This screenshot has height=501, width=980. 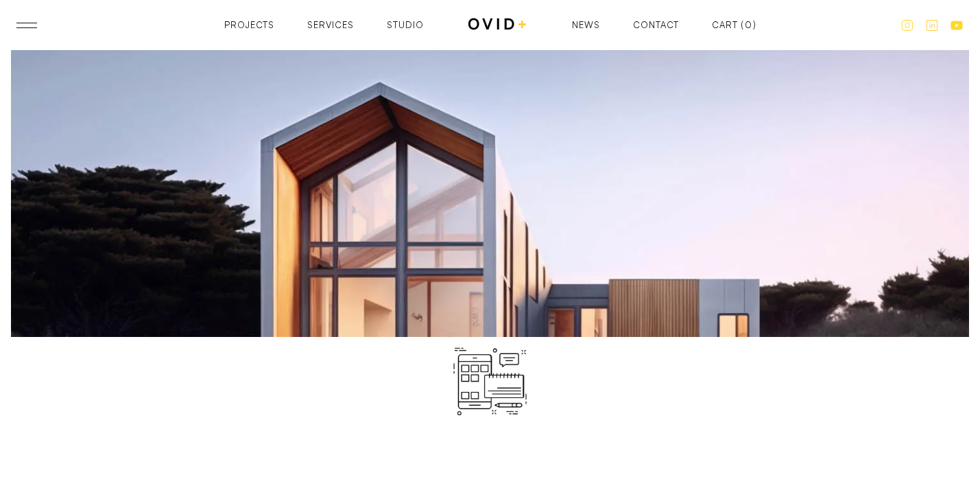 I want to click on a: Services, so click(x=330, y=25).